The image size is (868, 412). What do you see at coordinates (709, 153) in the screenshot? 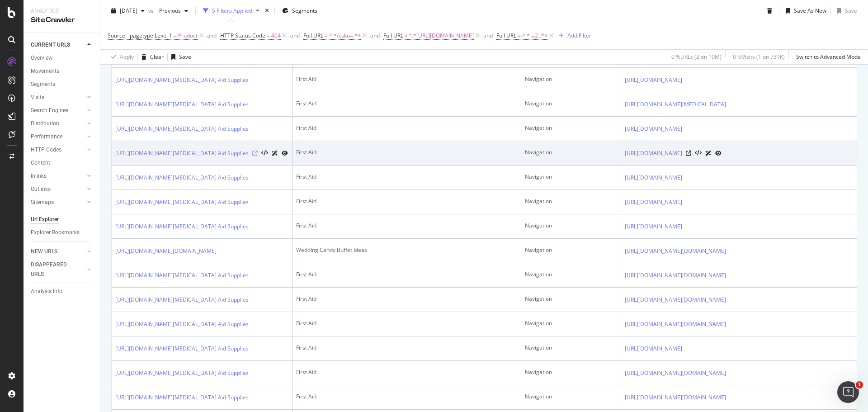
I see `a: AI Url Details` at bounding box center [709, 153].